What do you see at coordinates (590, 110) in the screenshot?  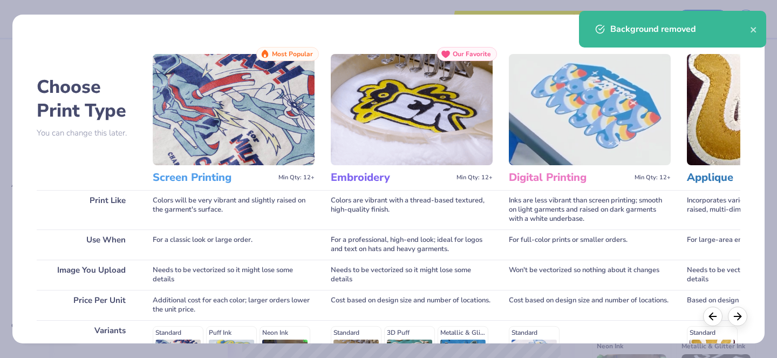 I see `img: Digital Printing` at bounding box center [590, 110].